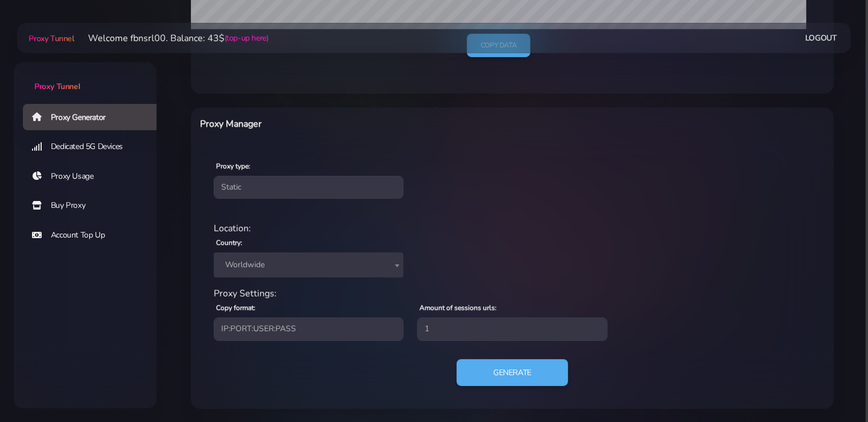 This screenshot has height=422, width=868. What do you see at coordinates (94, 117) in the screenshot?
I see `a: Proxy Generator` at bounding box center [94, 117].